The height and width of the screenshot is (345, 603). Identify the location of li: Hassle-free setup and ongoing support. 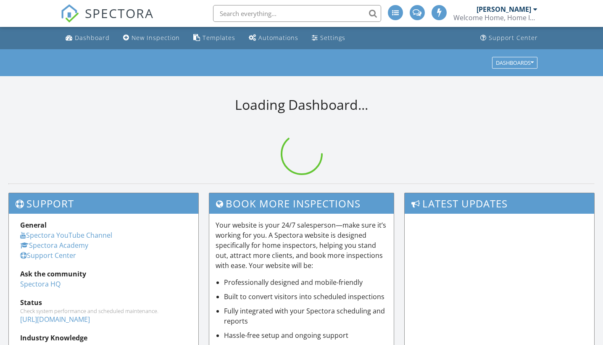
(306, 335).